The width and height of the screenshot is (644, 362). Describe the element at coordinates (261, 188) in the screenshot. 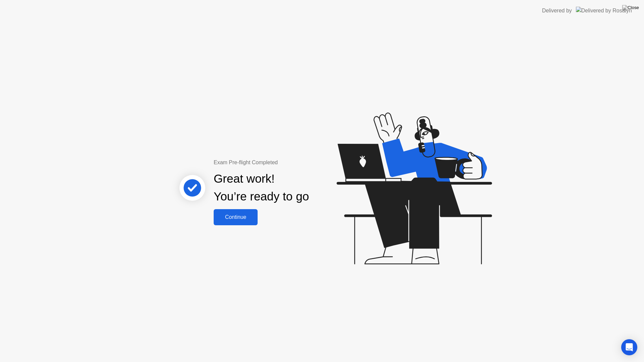

I see `div: Great work! You’re ready to go` at that location.